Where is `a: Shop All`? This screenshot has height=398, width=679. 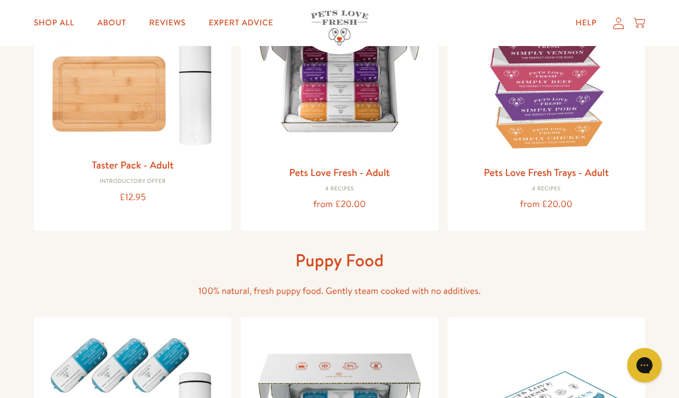
a: Shop All is located at coordinates (54, 23).